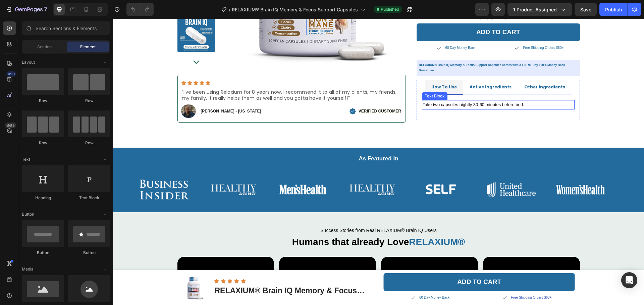  What do you see at coordinates (66, 29) in the screenshot?
I see `input: Search Sections & Elements` at bounding box center [66, 29].